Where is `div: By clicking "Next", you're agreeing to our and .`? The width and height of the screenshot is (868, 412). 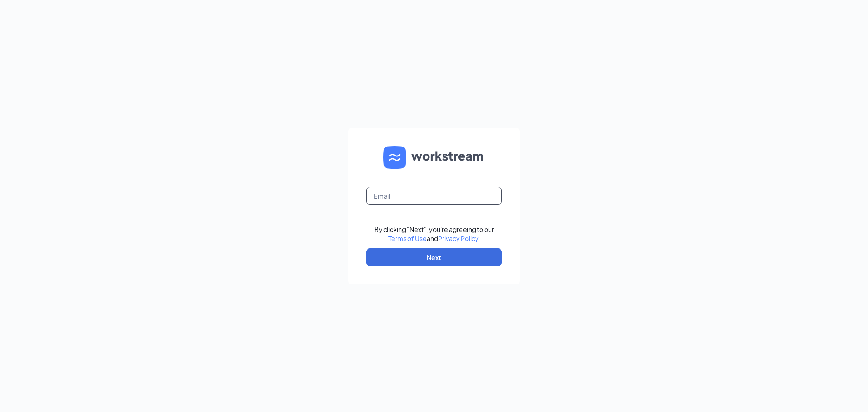 div: By clicking "Next", you're agreeing to our and . is located at coordinates (434, 234).